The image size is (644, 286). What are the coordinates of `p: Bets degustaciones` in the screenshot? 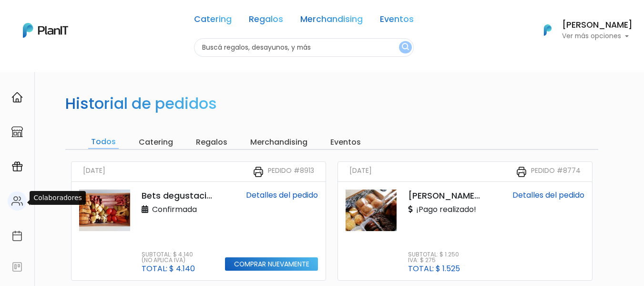 It's located at (177, 196).